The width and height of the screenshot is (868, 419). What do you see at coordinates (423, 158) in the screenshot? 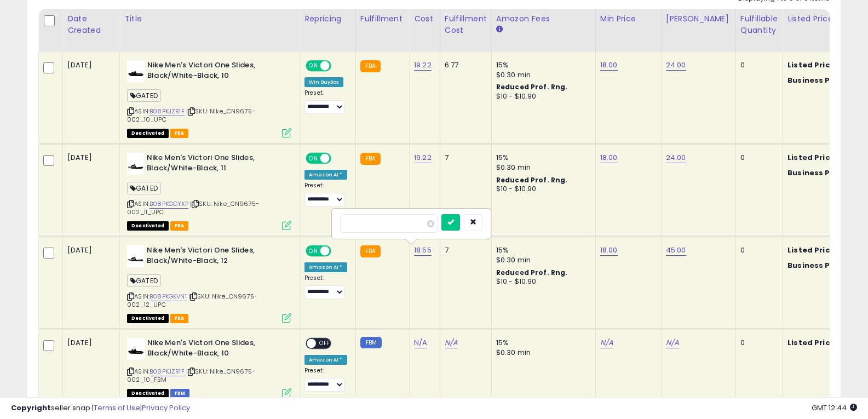
I see `a: 19.22` at bounding box center [423, 158].